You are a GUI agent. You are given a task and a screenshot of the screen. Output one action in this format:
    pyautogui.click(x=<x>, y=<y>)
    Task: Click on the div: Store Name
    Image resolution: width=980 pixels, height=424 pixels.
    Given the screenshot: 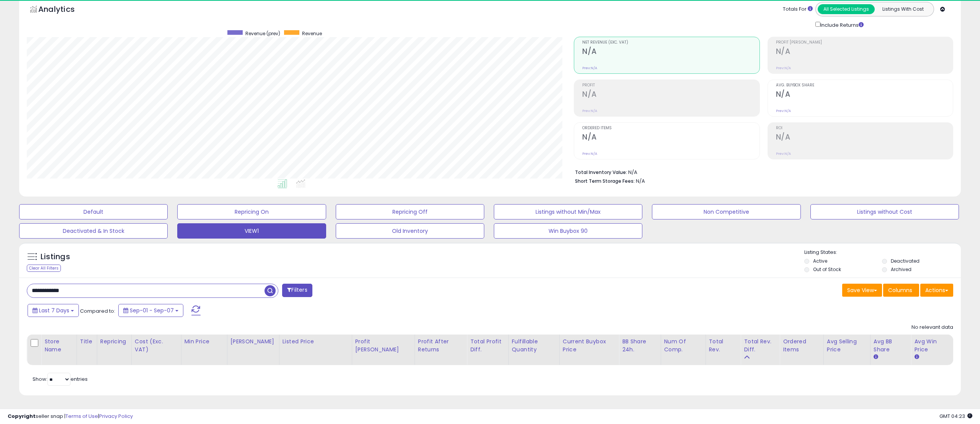 What is the action you would take?
    pyautogui.click(x=59, y=346)
    